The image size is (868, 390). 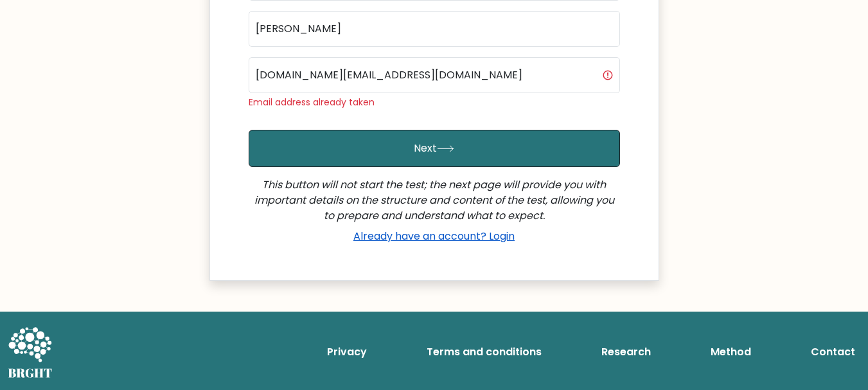 I want to click on a: Research, so click(x=626, y=352).